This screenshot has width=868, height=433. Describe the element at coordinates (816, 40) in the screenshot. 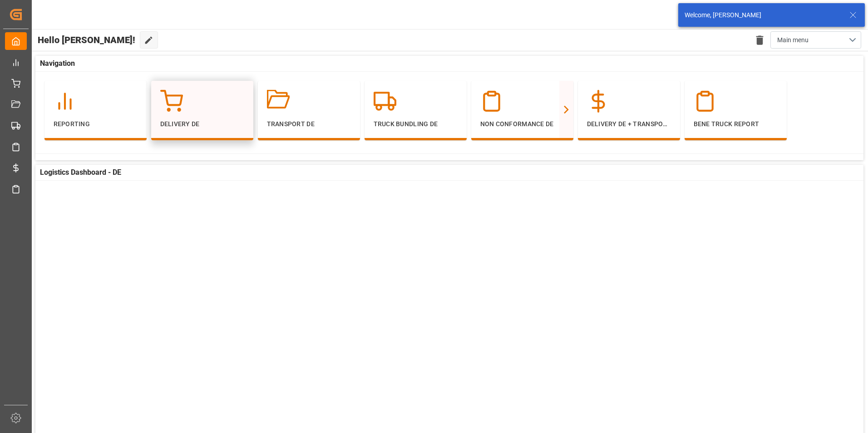

I see `button: open menu` at that location.